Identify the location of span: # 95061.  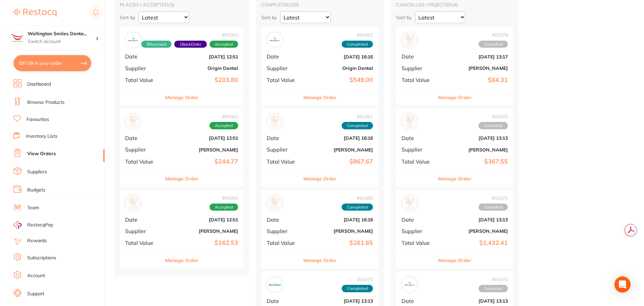
(224, 117).